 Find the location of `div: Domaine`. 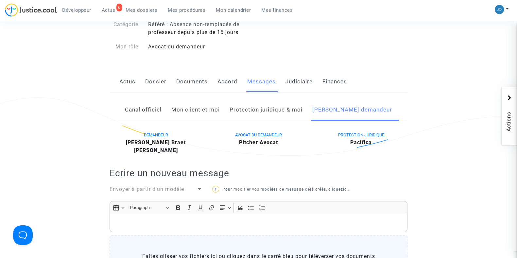

div: Domaine is located at coordinates (42, 41).